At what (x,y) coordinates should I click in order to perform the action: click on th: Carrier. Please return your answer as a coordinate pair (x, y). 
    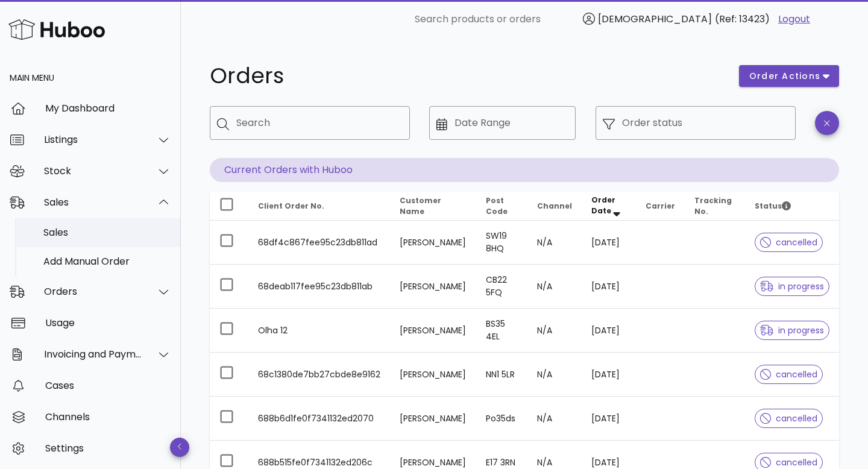
    Looking at the image, I should click on (660, 206).